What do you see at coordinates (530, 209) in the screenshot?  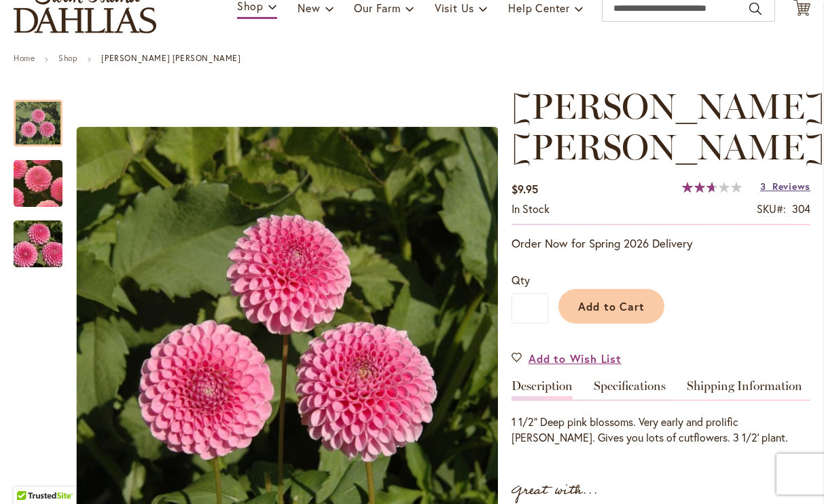 I see `span: In stock` at bounding box center [530, 209].